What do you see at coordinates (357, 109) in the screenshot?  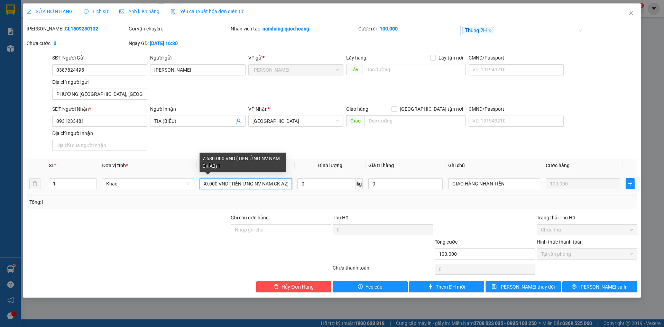 I see `span: Giao hàng` at bounding box center [357, 109].